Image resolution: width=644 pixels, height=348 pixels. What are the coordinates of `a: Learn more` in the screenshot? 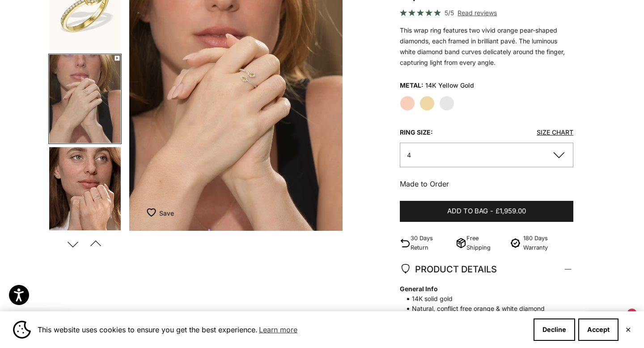 It's located at (278, 330).